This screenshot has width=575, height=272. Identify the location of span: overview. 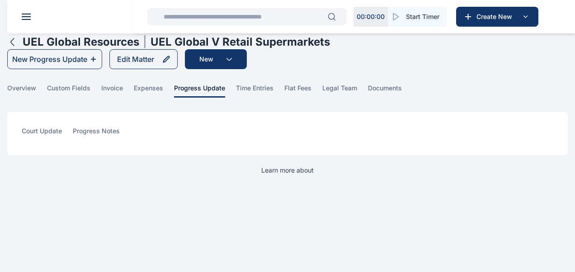
(22, 90).